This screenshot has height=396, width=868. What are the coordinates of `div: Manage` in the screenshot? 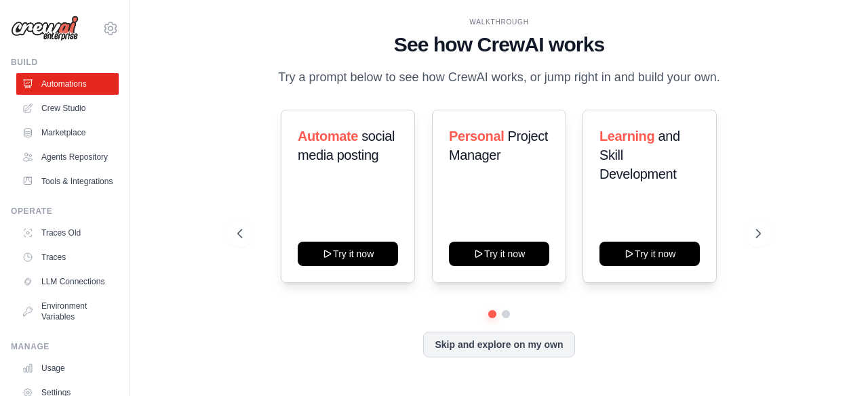 It's located at (65, 346).